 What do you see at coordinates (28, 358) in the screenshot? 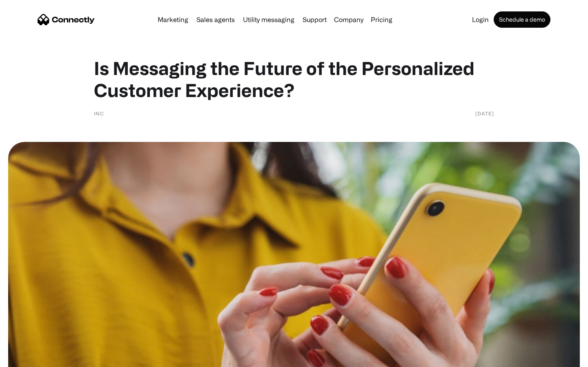
I see `aside: Language selected: English` at bounding box center [28, 358].